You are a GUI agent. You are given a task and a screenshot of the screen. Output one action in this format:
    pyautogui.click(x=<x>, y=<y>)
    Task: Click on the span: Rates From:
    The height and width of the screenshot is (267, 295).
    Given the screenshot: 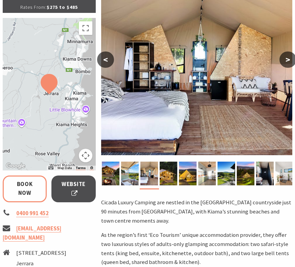 What is the action you would take?
    pyautogui.click(x=33, y=7)
    